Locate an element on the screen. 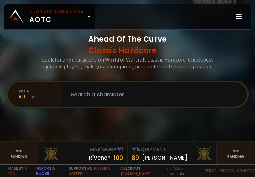 This screenshot has width=255, height=177. a: Terms is located at coordinates (210, 170).